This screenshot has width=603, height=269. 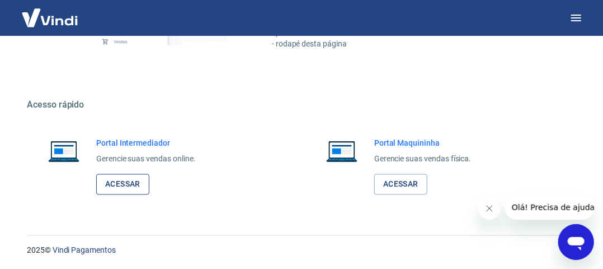 I want to click on h5: Acesso rápido, so click(x=302, y=105).